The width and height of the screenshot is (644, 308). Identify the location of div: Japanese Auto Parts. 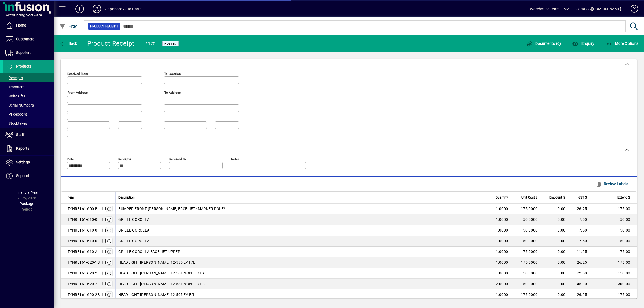
(124, 9).